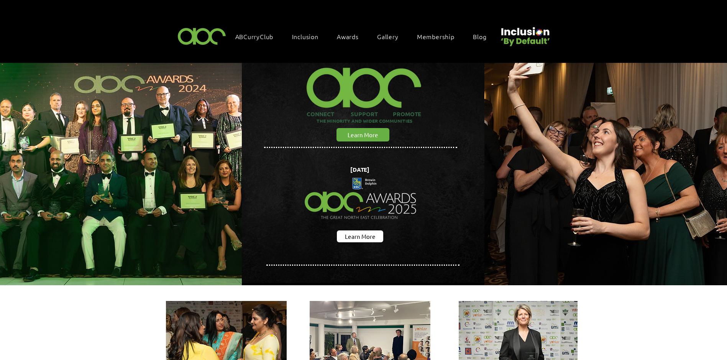  Describe the element at coordinates (363, 173) in the screenshot. I see `img: abc background hero black.png` at that location.